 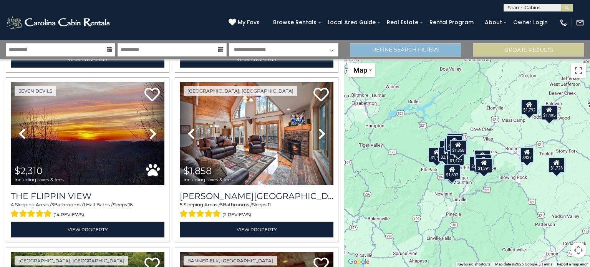 I want to click on button: Update Results, so click(x=529, y=50).